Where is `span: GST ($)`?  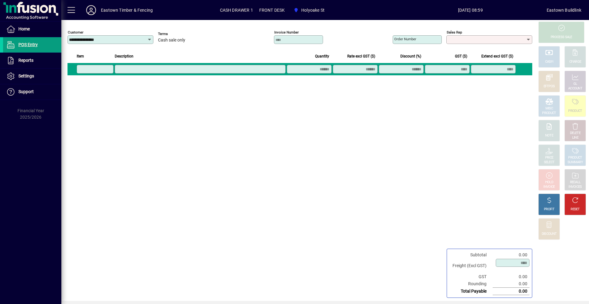
span: GST ($) is located at coordinates (461, 56).